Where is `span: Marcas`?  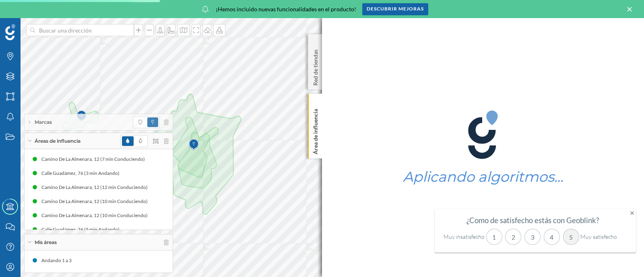
span: Marcas is located at coordinates (43, 122).